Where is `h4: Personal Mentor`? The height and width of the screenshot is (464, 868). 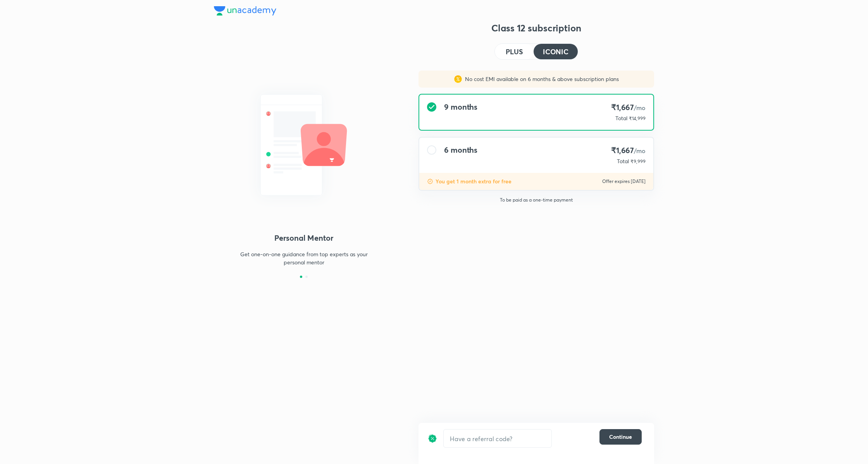 h4: Personal Mentor is located at coordinates (304, 238).